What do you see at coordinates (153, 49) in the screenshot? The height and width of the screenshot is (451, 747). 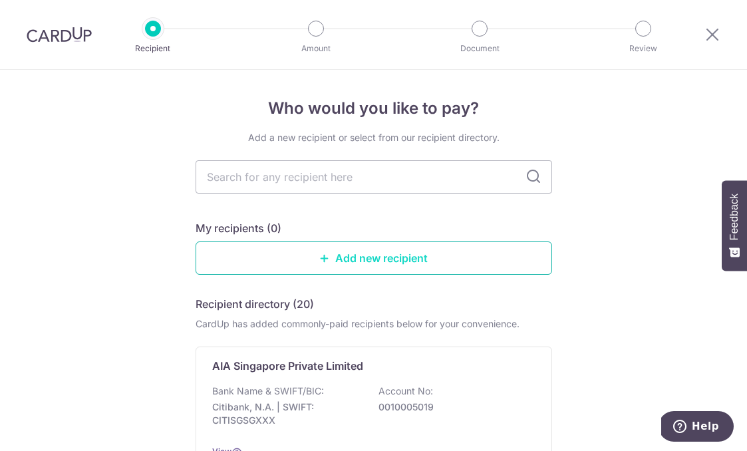 I see `p: Recipient` at bounding box center [153, 49].